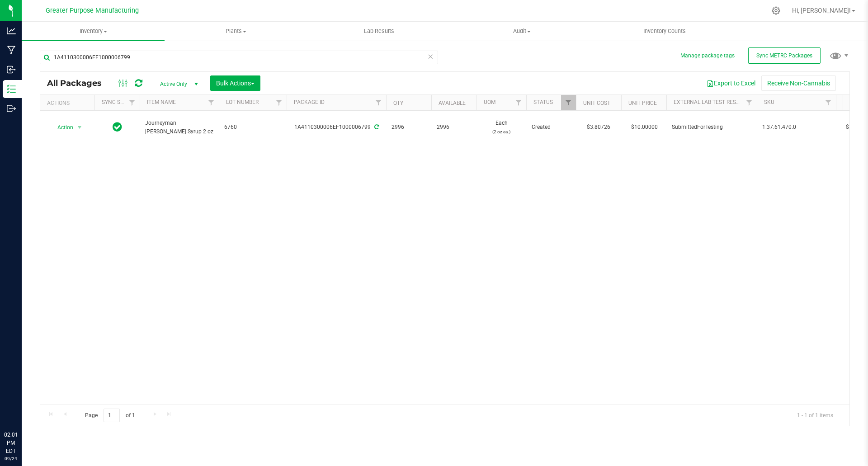 The image size is (868, 466). What do you see at coordinates (11, 459) in the screenshot?
I see `p: 09/24` at bounding box center [11, 459].